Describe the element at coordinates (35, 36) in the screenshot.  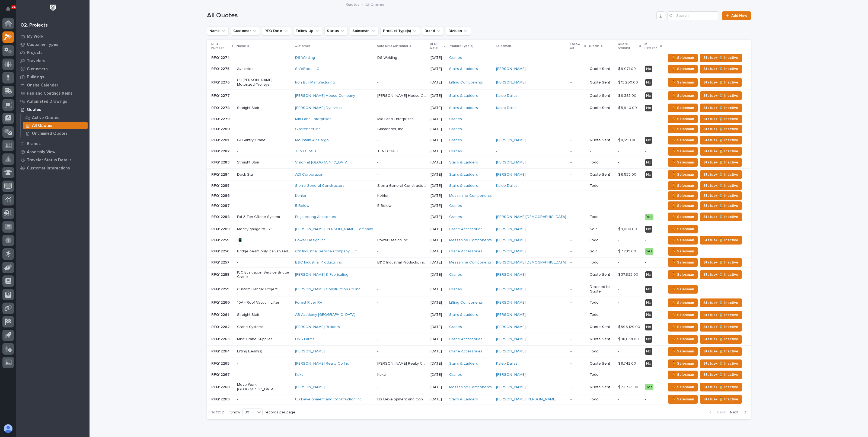
I see `p: My Work` at that location.